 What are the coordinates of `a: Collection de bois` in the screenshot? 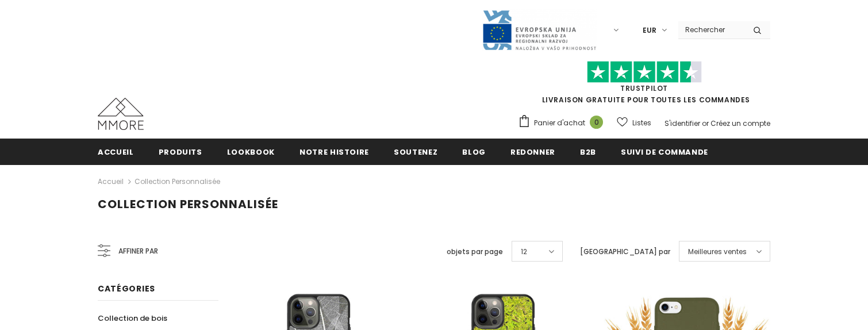 It's located at (132, 318).